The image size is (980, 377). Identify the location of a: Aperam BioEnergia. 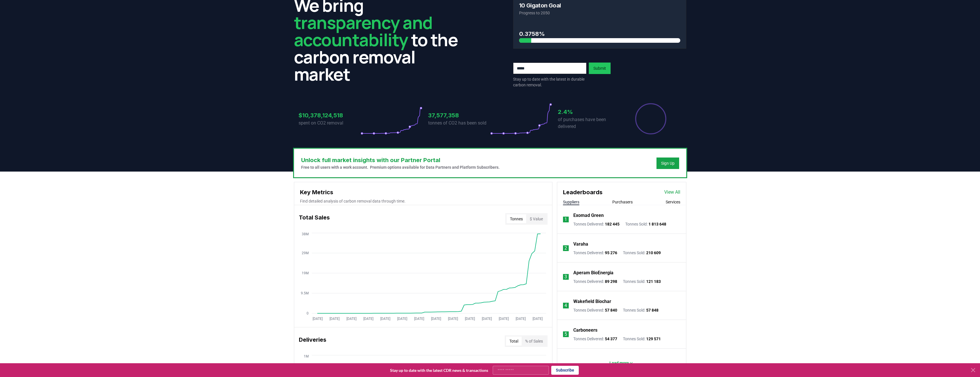
(593, 273).